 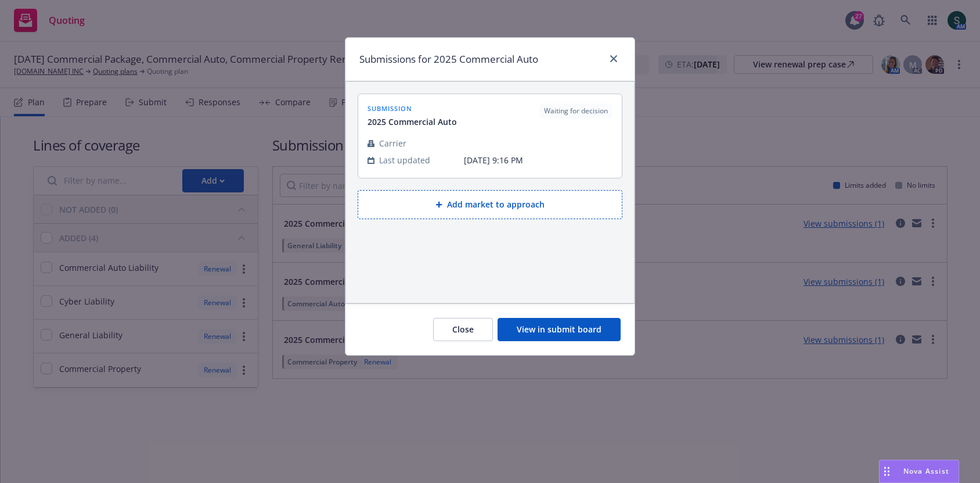 I want to click on span: Waiting for decision, so click(x=576, y=111).